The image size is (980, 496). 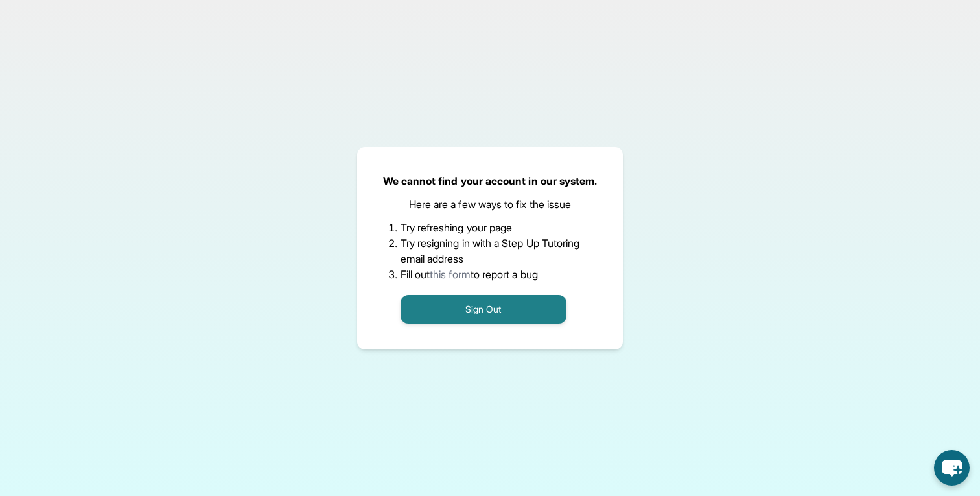 I want to click on li: Try resigning in with a Step Up Tutoring email address, so click(x=490, y=251).